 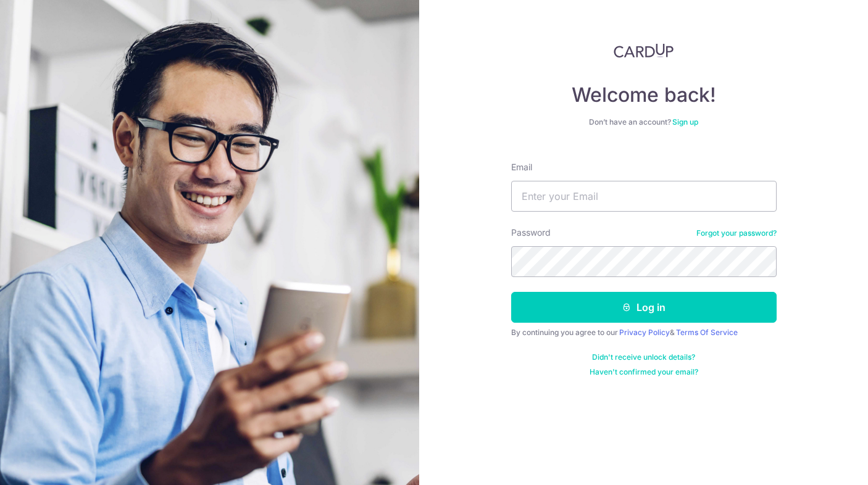 I want to click on label: Password, so click(x=531, y=233).